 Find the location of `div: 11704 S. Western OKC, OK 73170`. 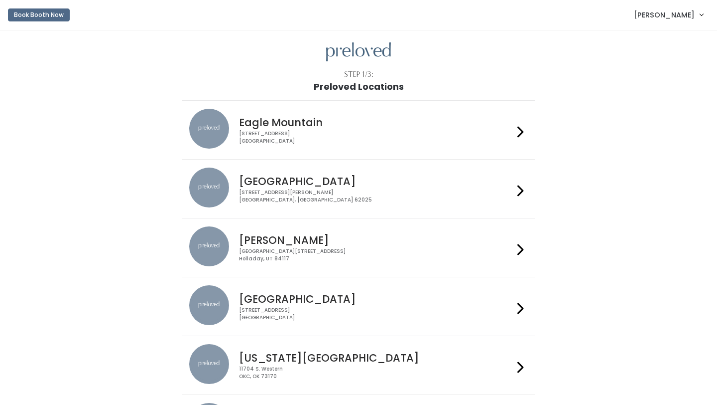

div: 11704 S. Western OKC, OK 73170 is located at coordinates (376, 372).